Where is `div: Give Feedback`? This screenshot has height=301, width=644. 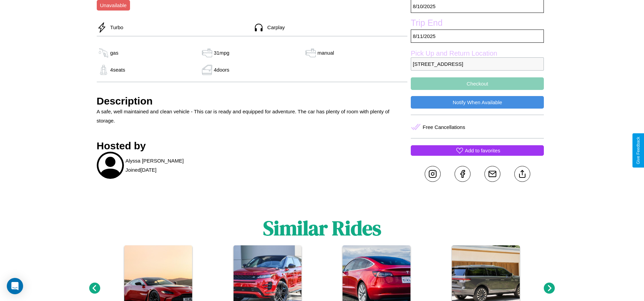 div: Give Feedback is located at coordinates (638, 150).